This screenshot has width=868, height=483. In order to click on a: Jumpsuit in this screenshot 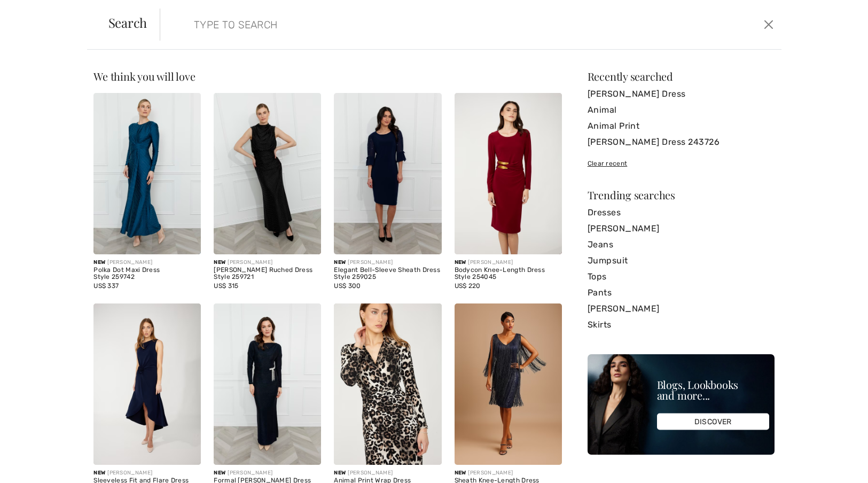, I will do `click(681, 261)`.